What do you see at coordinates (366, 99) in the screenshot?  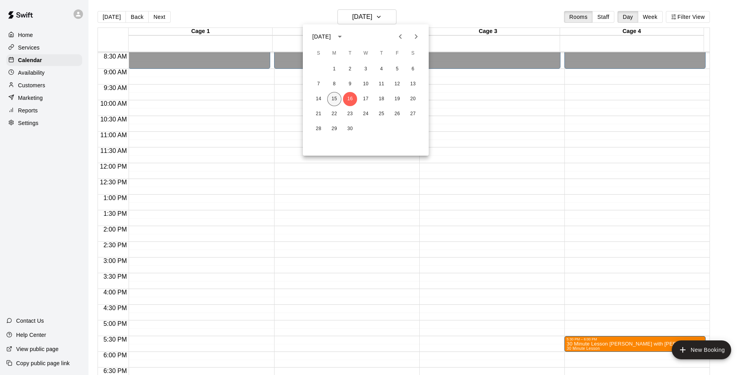 I see `button: 17` at bounding box center [366, 99].